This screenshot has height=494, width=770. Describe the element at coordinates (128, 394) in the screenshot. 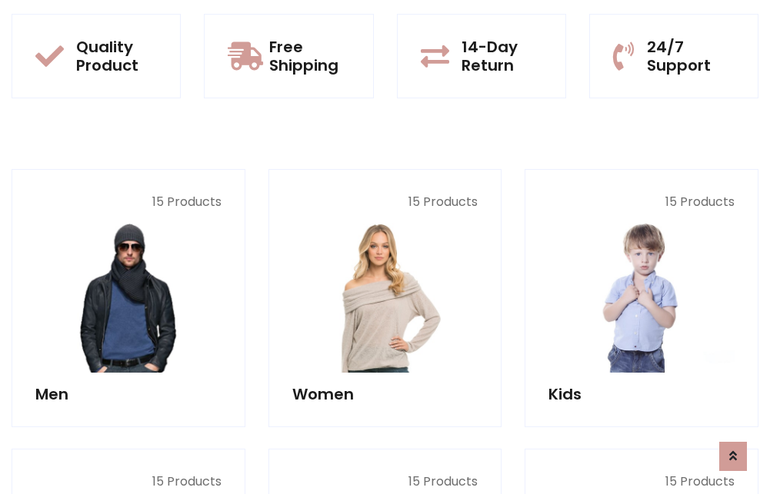

I see `h5: Men` at that location.